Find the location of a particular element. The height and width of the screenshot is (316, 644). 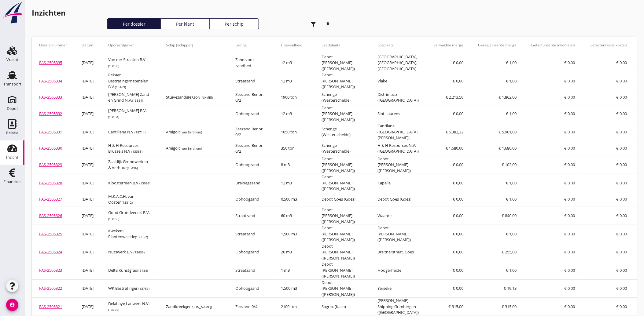

td: Schenge (Westerschelde) is located at coordinates (342, 132).